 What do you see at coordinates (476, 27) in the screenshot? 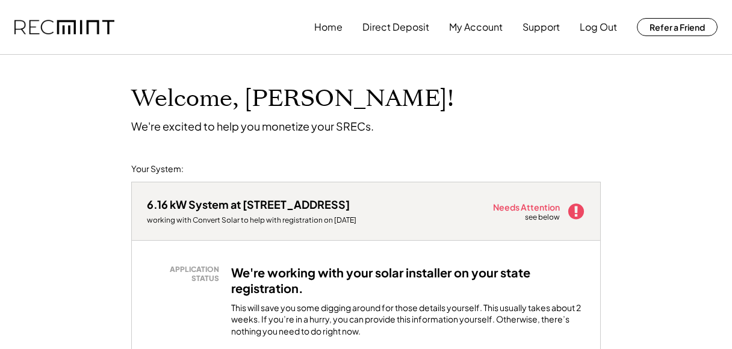
I see `button: My Account` at bounding box center [476, 27].